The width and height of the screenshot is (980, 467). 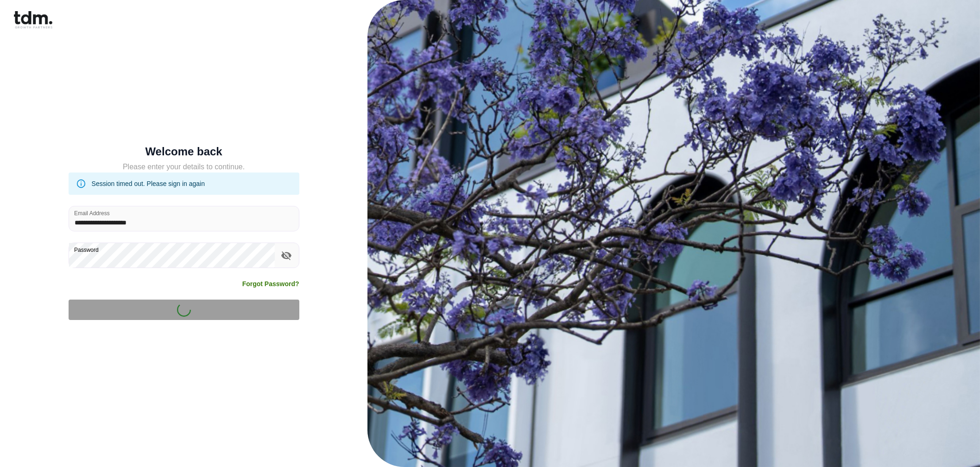 What do you see at coordinates (92, 213) in the screenshot?
I see `label: Email Address` at bounding box center [92, 213].